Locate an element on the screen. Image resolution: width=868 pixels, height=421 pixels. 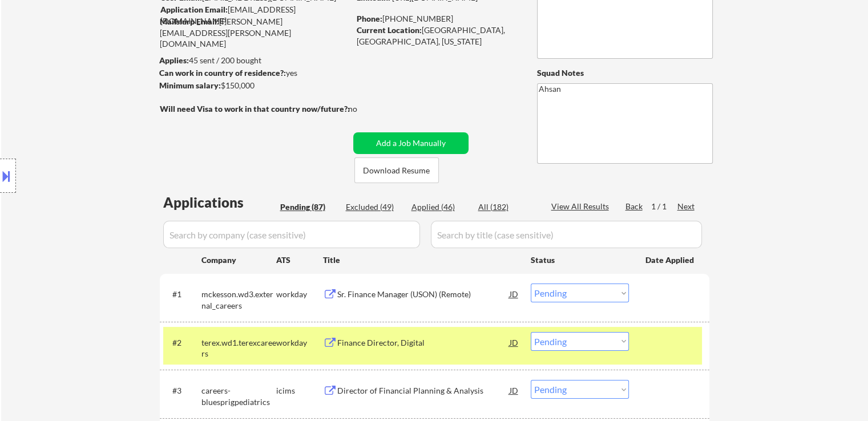
strong: Current Location: is located at coordinates (389, 29).